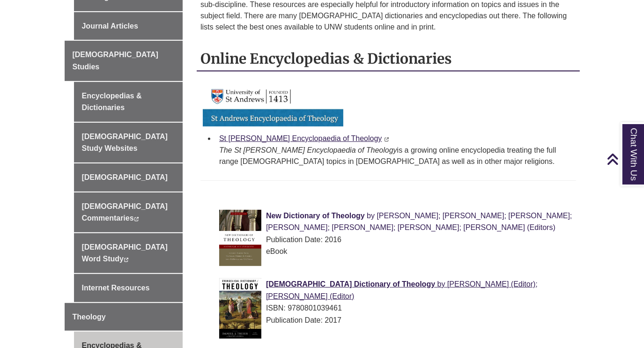 The image size is (644, 348). I want to click on a: Theology, so click(124, 317).